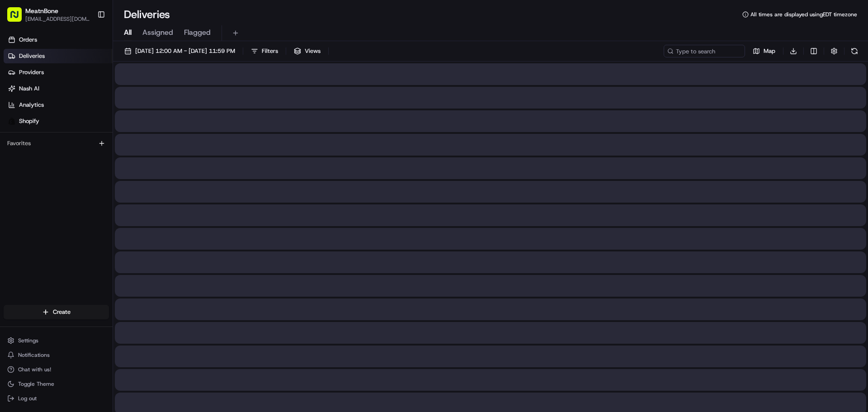  I want to click on span: Views, so click(313, 51).